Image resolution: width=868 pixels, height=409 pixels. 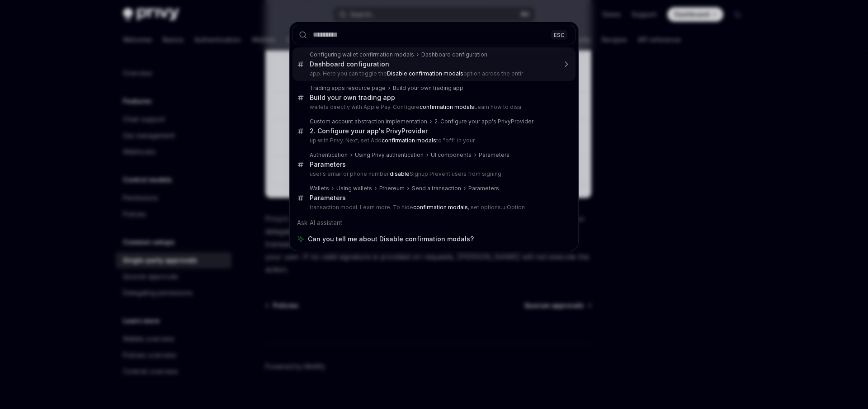 I want to click on div: Custom account abstraction implementation, so click(x=368, y=121).